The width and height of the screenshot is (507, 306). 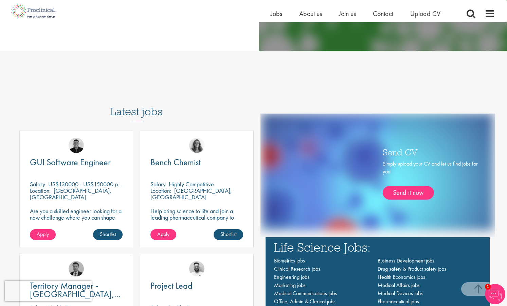 I want to click on a: Pharmaceutical jobs, so click(x=398, y=301).